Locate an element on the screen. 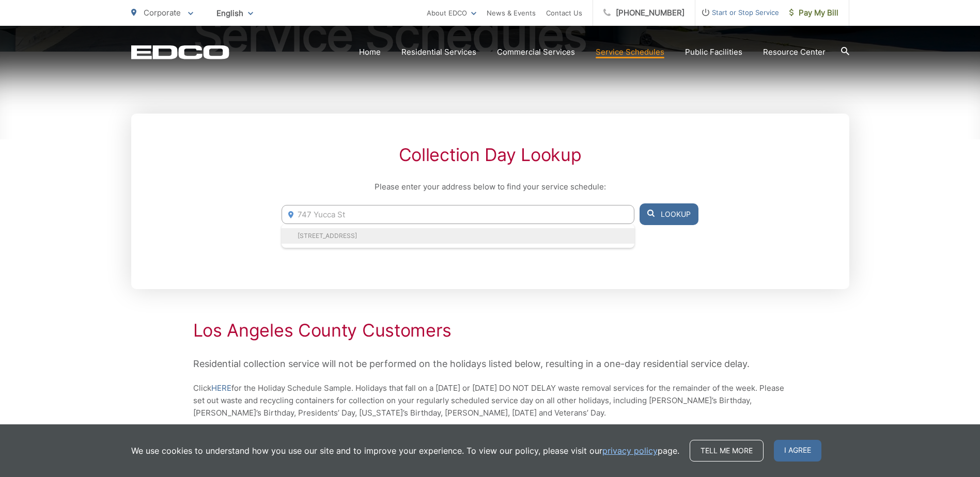 The width and height of the screenshot is (980, 477). a: Commercial Services is located at coordinates (536, 52).